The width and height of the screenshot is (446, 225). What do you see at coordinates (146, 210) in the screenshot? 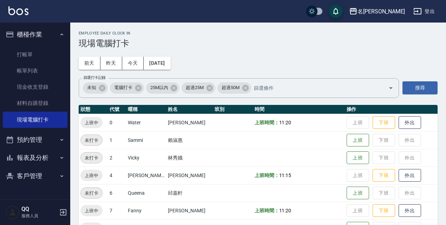
I see `td: Fanny` at bounding box center [146, 210].